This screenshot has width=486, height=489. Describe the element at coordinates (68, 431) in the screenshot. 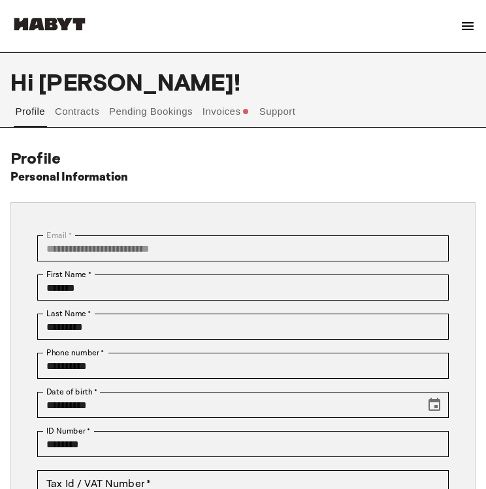

I see `label: ID Number` at that location.